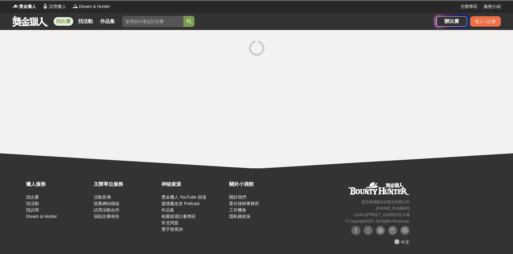 The image size is (513, 254). I want to click on div: 登入 / 註冊, so click(486, 21).